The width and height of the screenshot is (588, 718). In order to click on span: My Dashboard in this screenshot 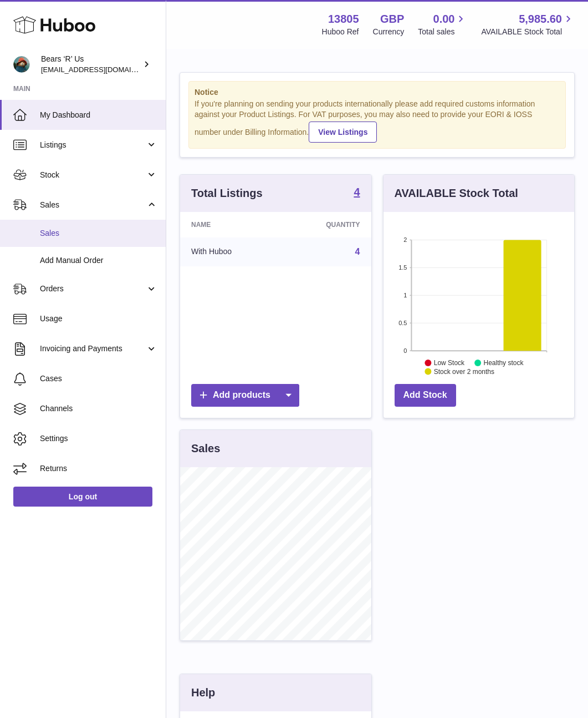, I will do `click(99, 115)`.